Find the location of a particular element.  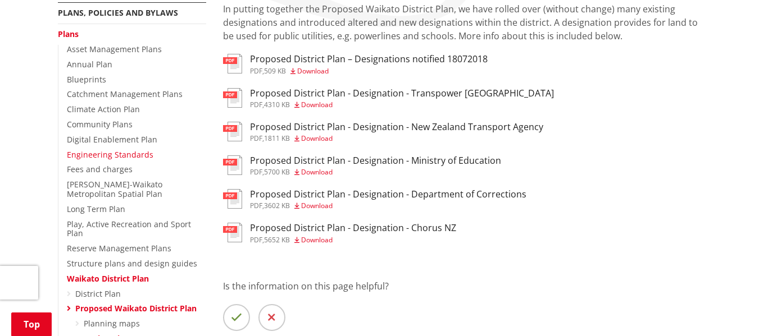

a: Plans, policies and bylaws is located at coordinates (118, 12).